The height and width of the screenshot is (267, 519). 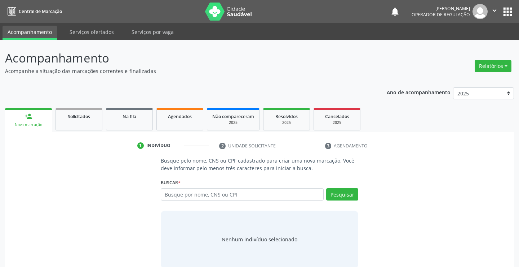 What do you see at coordinates (260, 164) in the screenshot?
I see `p: Busque pelo nome, CNS ou CPF cadastrado para criar uma nova marcação. Você deve informar pelo men...` at bounding box center [260, 164].